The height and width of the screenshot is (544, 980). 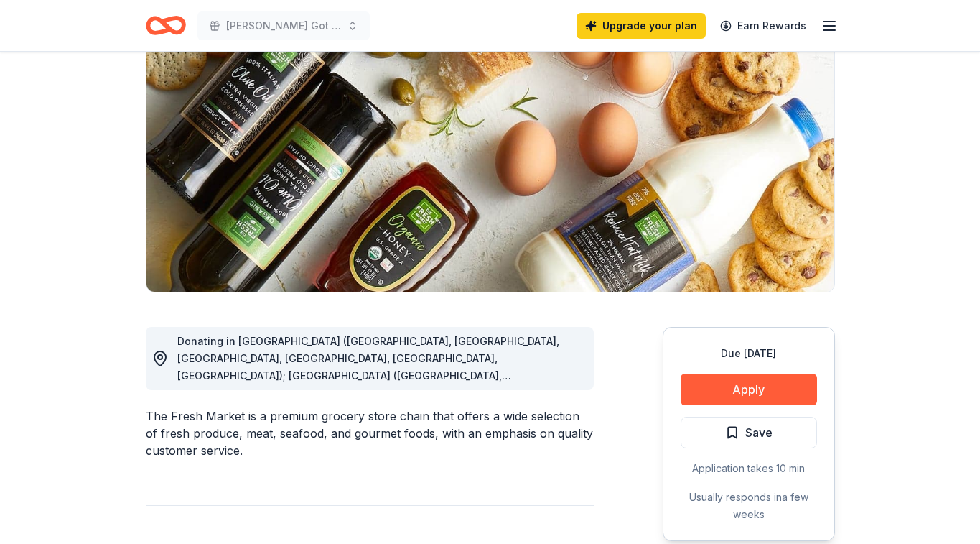 What do you see at coordinates (748, 389) in the screenshot?
I see `button: Apply` at bounding box center [748, 389].